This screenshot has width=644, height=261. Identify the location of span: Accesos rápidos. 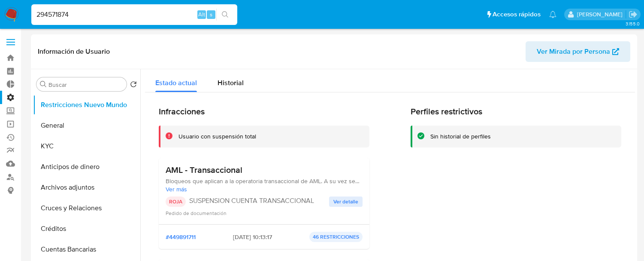
(516, 14).